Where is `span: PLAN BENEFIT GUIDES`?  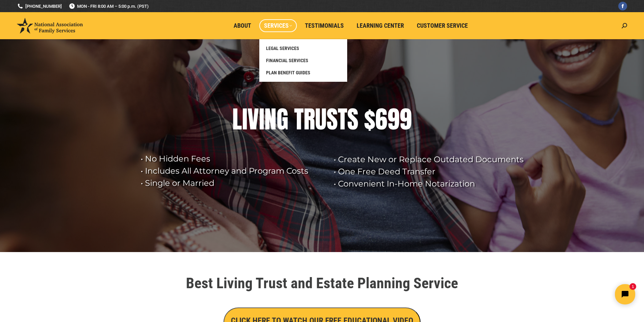 span: PLAN BENEFIT GUIDES is located at coordinates (288, 73).